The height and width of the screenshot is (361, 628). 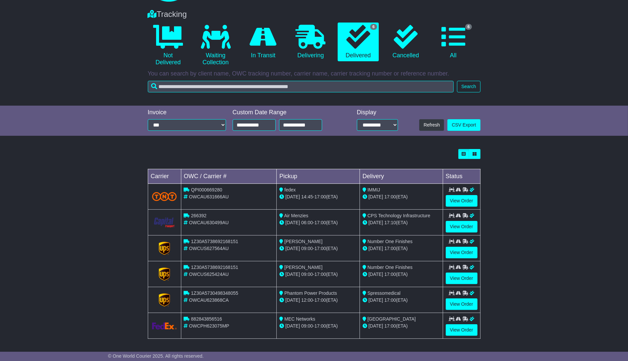 What do you see at coordinates (311, 42) in the screenshot?
I see `a: Delivering` at bounding box center [311, 42].